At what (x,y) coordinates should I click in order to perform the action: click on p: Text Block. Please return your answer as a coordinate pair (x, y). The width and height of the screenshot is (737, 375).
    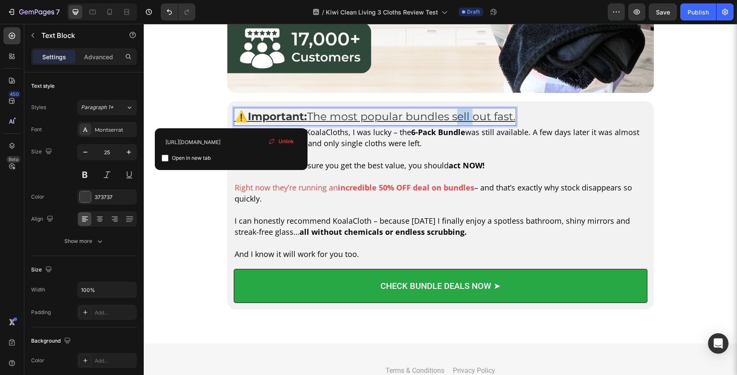
    Looking at the image, I should click on (78, 35).